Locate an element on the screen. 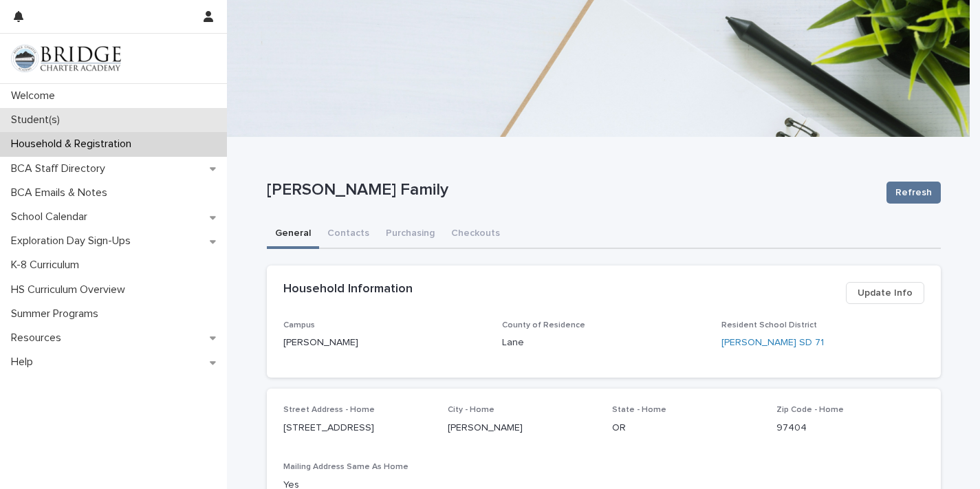  span: Street Address - Home is located at coordinates (328, 410).